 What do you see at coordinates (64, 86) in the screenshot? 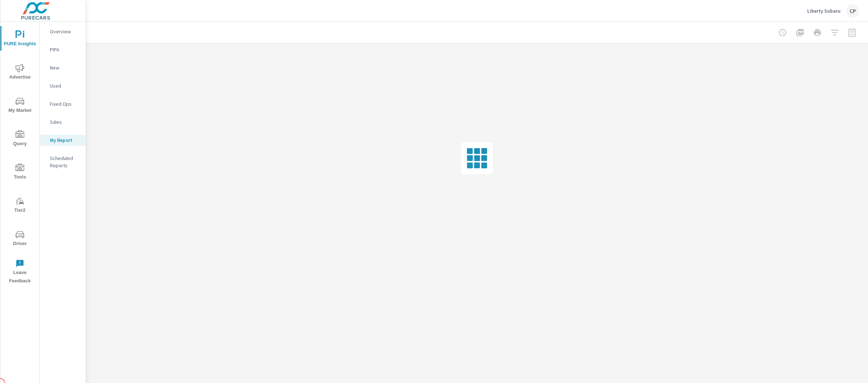
I see `p: Used` at bounding box center [64, 86].